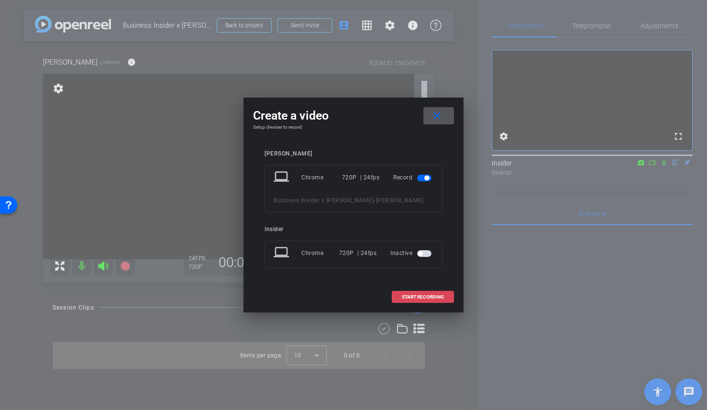 This screenshot has height=410, width=707. What do you see at coordinates (437, 116) in the screenshot?
I see `mat-icon: close` at bounding box center [437, 116].